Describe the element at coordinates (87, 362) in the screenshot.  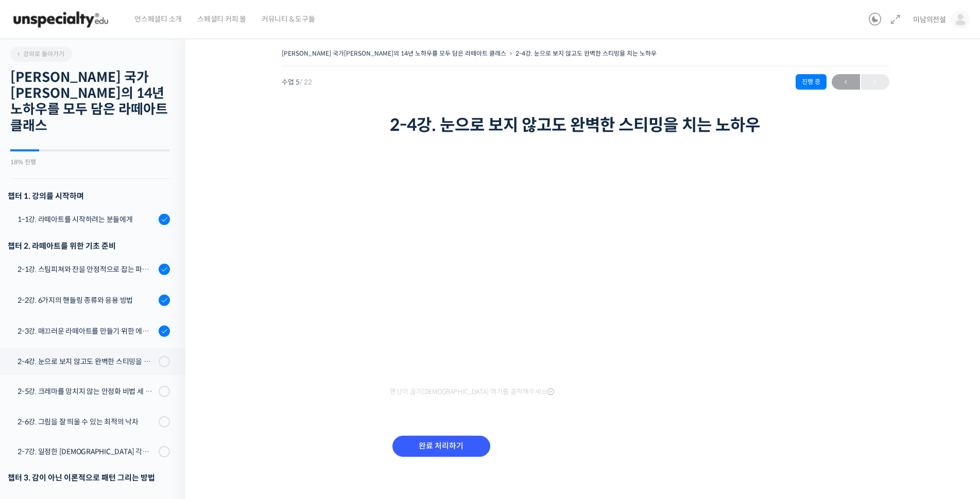
I see `div: 2-4강. 눈으로 보지 않고도 완벽한 스티밍을 치는 노하우` at that location.